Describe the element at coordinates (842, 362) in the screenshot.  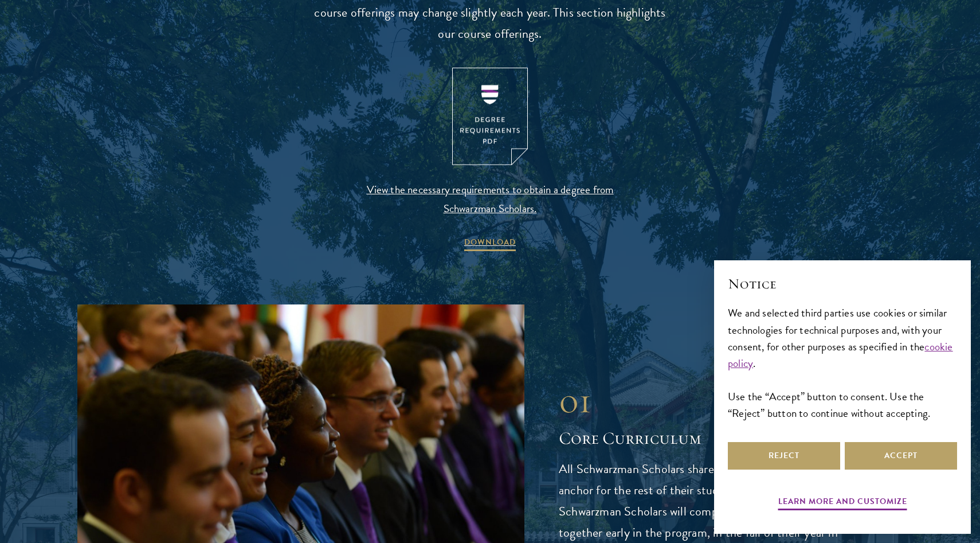
I see `div: We and selected third parties use cookies or similar technologies for technical purposes and, wit...` at that location.